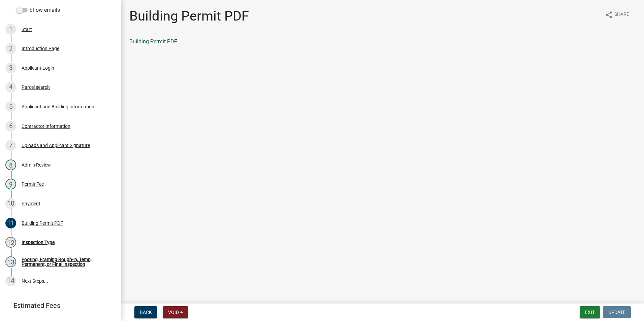  I want to click on span: Back, so click(146, 312).